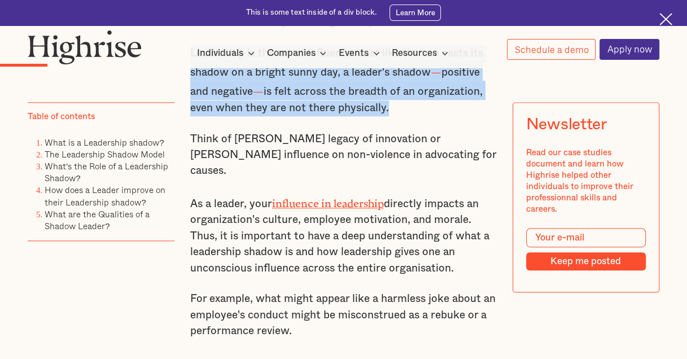  What do you see at coordinates (586, 262) in the screenshot?
I see `input: Keep me posted` at bounding box center [586, 262].